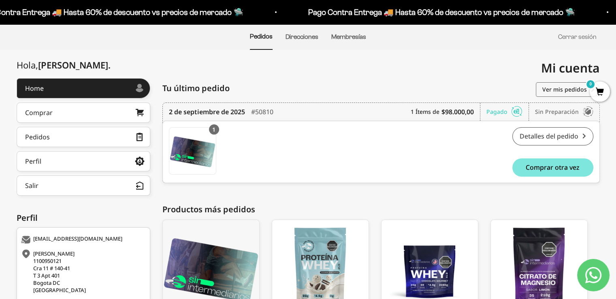  Describe the element at coordinates (553, 167) in the screenshot. I see `span: Comprar otra vez` at that location.